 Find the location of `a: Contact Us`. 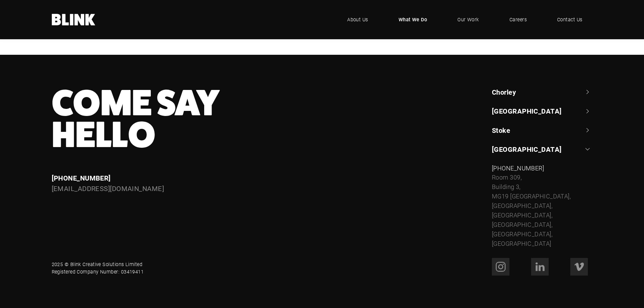

a: Contact Us is located at coordinates (569, 20).